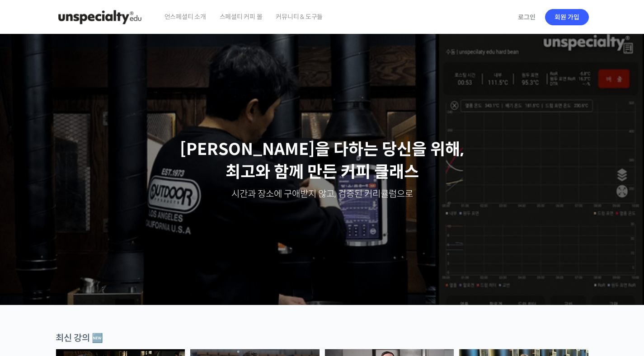 The height and width of the screenshot is (356, 644). I want to click on a: 로그인, so click(527, 17).